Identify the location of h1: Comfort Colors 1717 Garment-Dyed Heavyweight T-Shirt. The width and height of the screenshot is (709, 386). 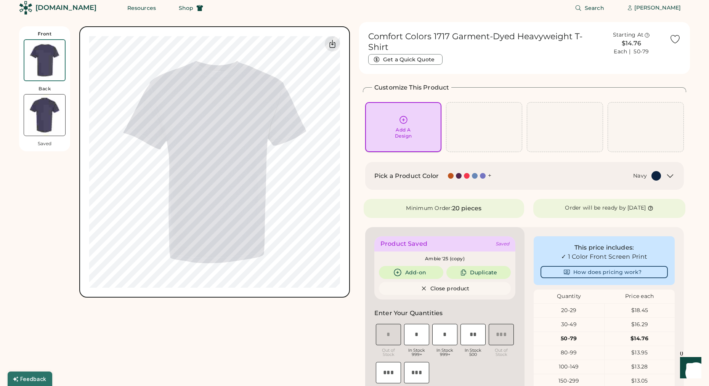
(481, 42).